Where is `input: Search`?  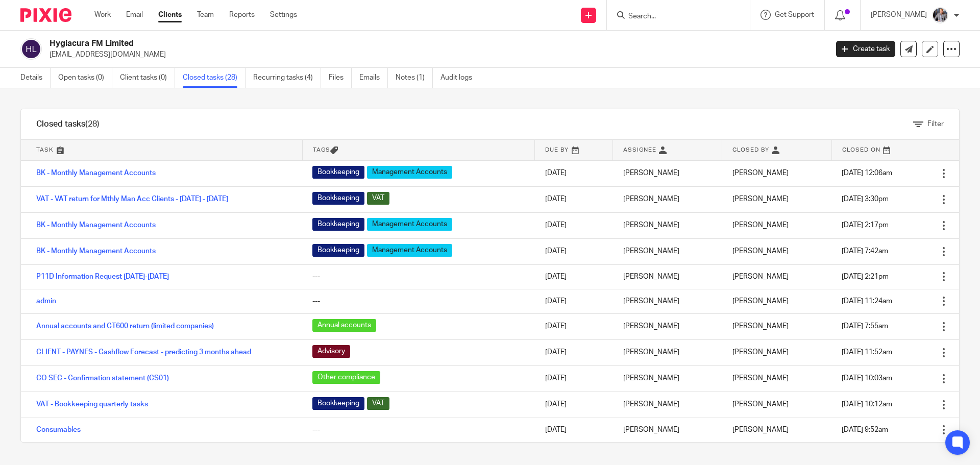
input: Search is located at coordinates (673, 17).